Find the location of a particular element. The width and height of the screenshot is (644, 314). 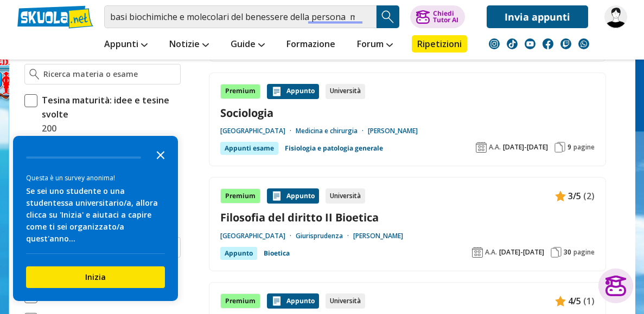

span: Tesina maturità: idee e tesine svolte is located at coordinates (109, 107).